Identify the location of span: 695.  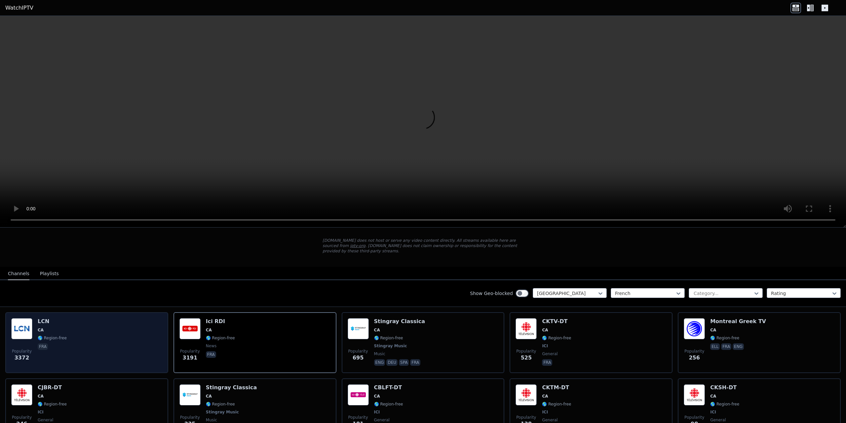
(358, 358).